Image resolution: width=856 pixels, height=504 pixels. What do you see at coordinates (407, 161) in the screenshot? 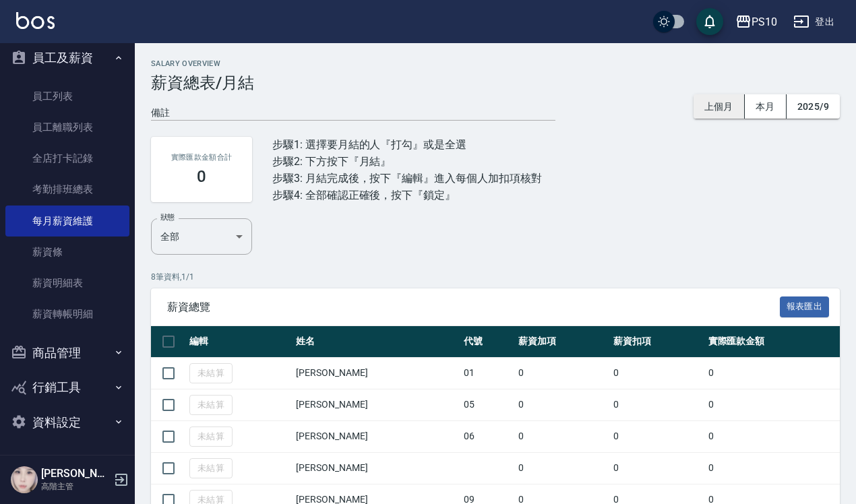
I see `div: 步驟2: 下方按下『月結』` at bounding box center [407, 161].